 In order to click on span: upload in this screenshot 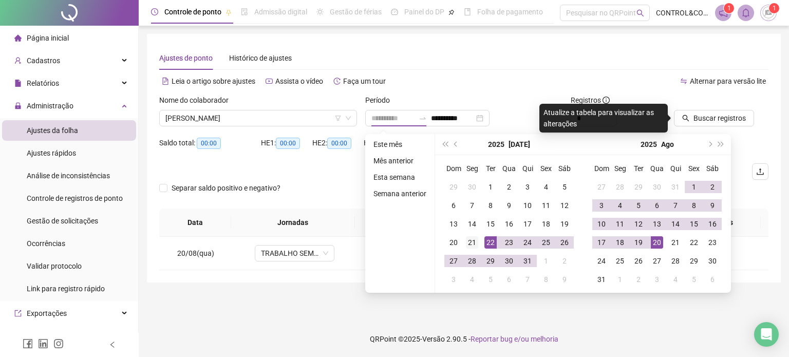, I will do `click(760, 172)`.